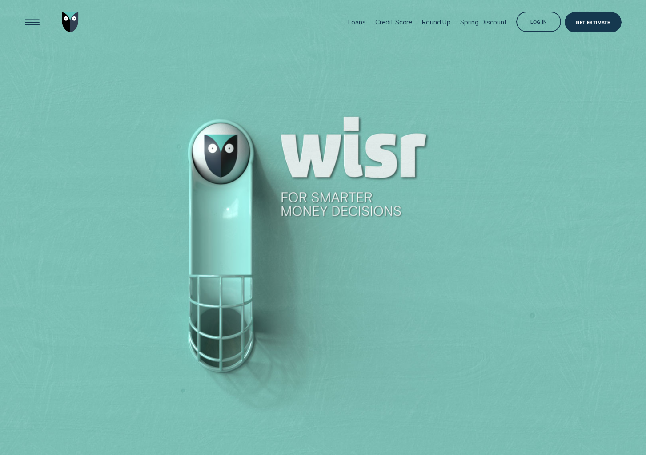 The image size is (646, 455). Describe the element at coordinates (538, 21) in the screenshot. I see `button: Log in` at that location.